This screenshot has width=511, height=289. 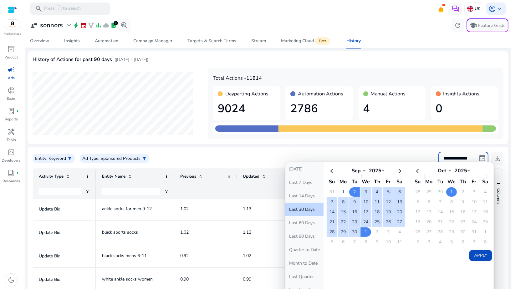 I want to click on span: lab_profile, so click(x=11, y=111).